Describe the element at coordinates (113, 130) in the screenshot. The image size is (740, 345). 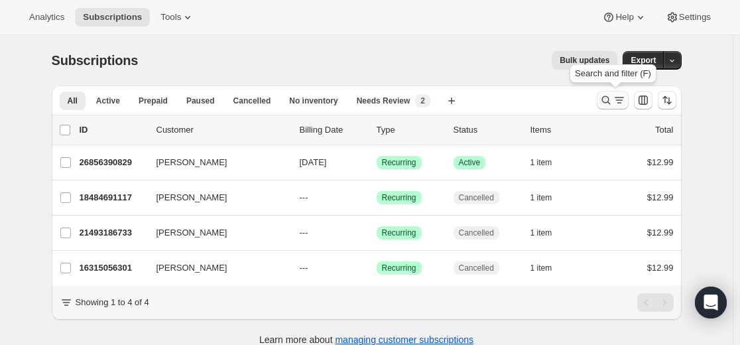
I see `p: ID` at that location.